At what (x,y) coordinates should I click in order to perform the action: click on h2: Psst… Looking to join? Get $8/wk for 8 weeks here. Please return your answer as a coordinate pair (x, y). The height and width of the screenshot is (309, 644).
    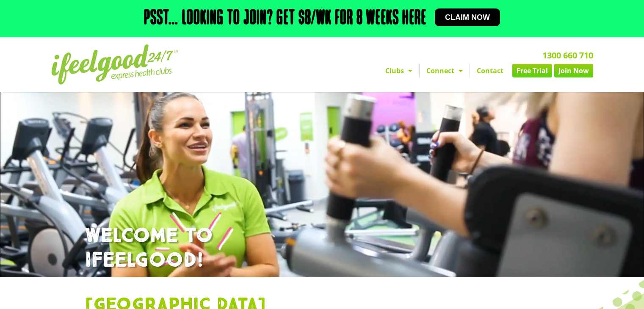
    Looking at the image, I should click on (285, 19).